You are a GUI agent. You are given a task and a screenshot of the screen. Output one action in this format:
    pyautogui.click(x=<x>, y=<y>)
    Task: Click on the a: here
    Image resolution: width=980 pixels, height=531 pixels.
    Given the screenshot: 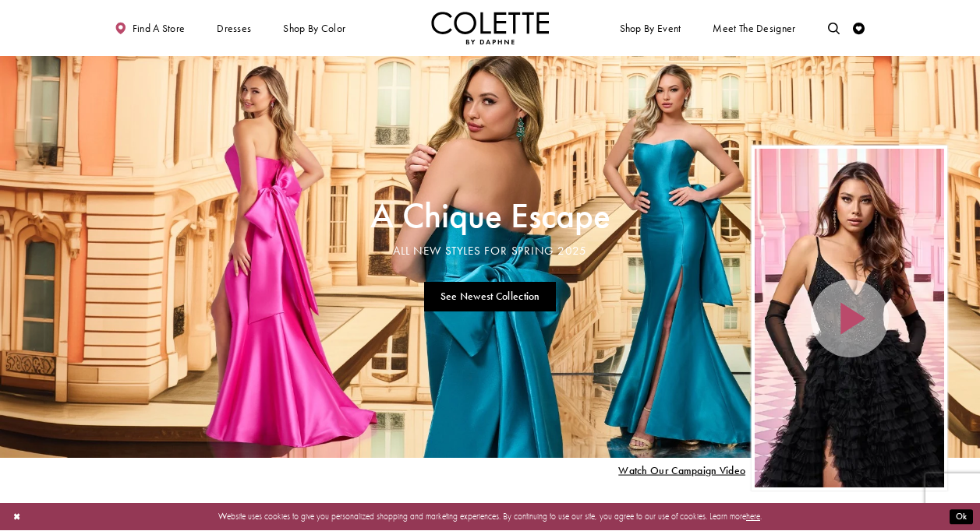 What is the action you would take?
    pyautogui.click(x=753, y=518)
    